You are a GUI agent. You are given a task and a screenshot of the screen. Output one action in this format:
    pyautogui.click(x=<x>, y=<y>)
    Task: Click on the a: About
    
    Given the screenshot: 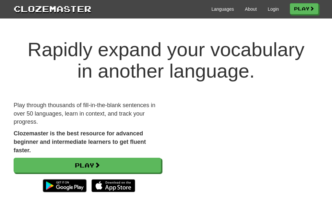 What is the action you would take?
    pyautogui.click(x=251, y=9)
    